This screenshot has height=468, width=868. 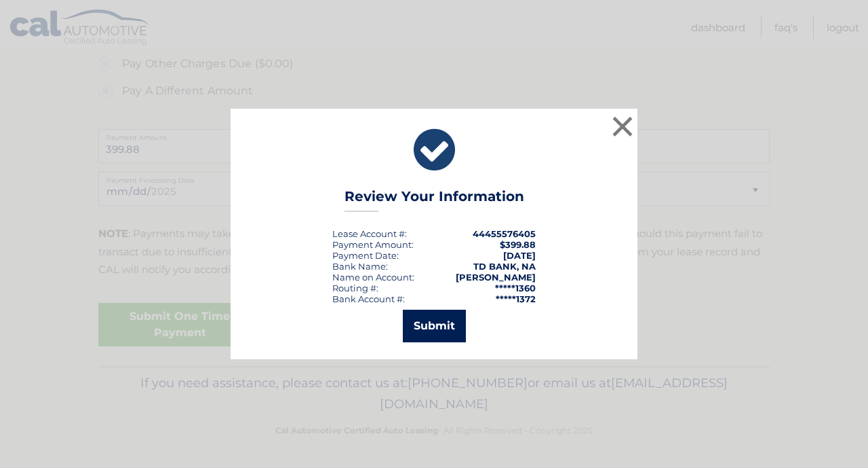 I want to click on div: Name on Account:, so click(x=373, y=277).